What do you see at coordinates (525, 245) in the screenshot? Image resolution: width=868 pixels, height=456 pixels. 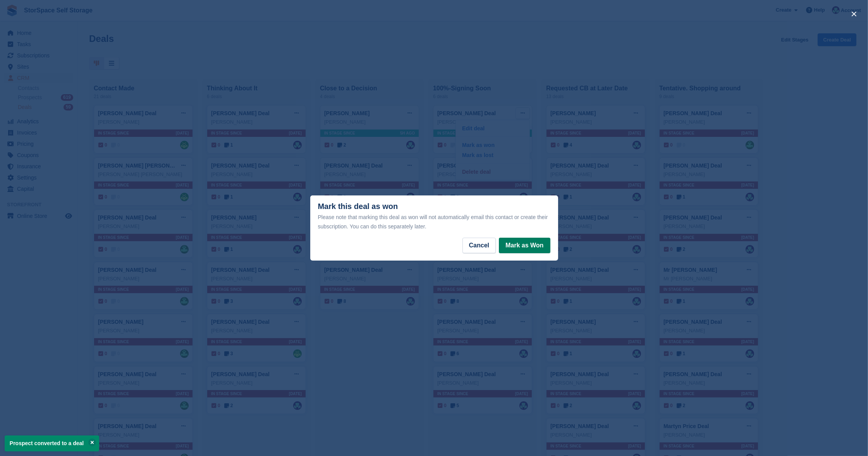 I see `button: Mark as Won` at bounding box center [525, 245].